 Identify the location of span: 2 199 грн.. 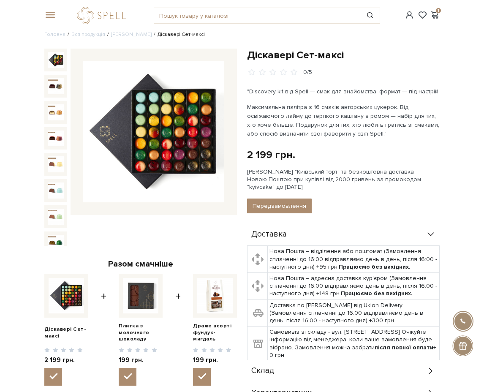
(63, 360).